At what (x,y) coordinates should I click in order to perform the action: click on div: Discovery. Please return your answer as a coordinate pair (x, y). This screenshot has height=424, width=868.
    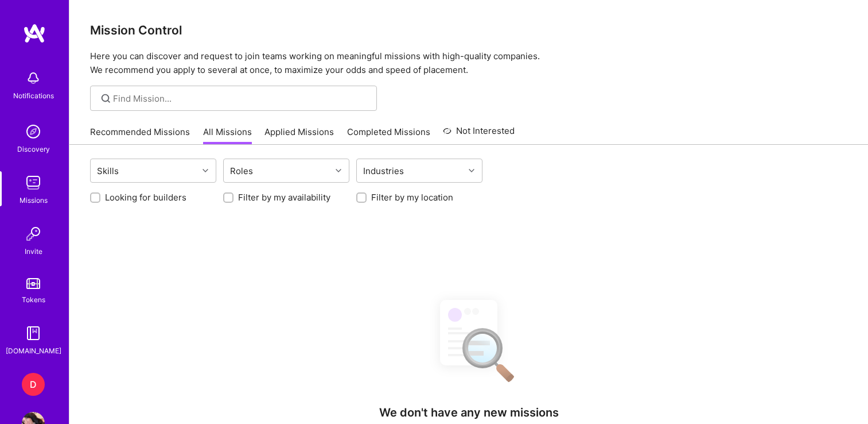
    Looking at the image, I should click on (33, 148).